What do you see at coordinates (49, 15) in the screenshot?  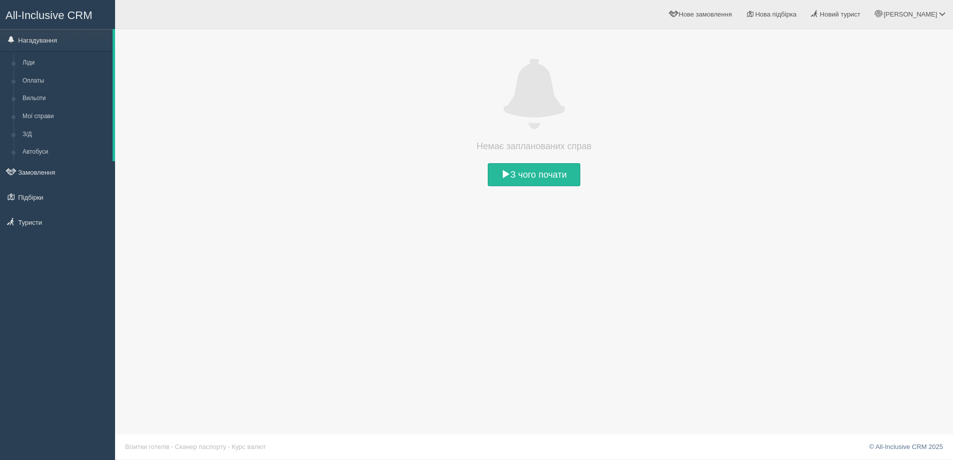 I see `span: All-Inclusive CRM` at bounding box center [49, 15].